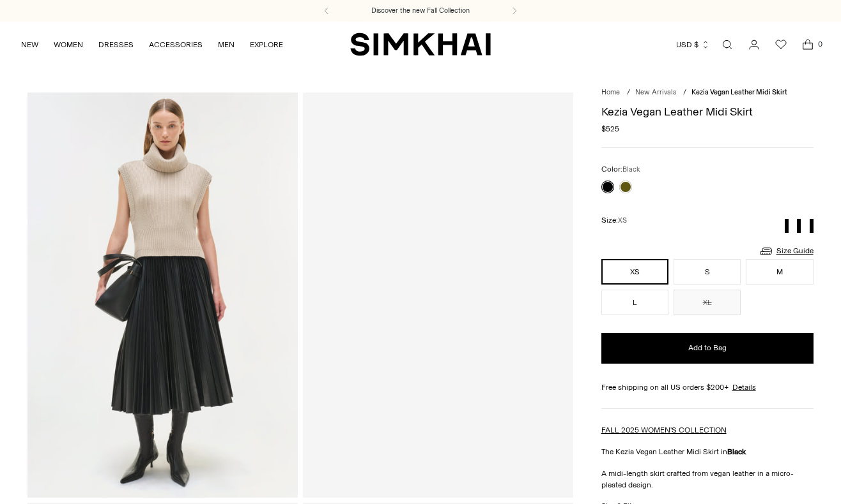 This screenshot has width=841, height=504. I want to click on img: Kezia Vegan Leather Midi Skirt, so click(162, 295).